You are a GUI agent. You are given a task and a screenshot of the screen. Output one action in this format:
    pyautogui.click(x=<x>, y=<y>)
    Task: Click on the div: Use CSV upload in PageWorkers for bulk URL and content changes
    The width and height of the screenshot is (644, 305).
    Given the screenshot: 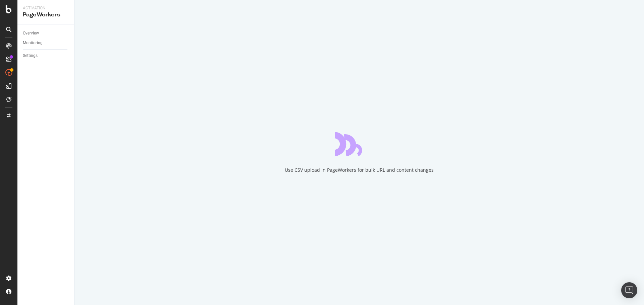 What is the action you would take?
    pyautogui.click(x=359, y=170)
    